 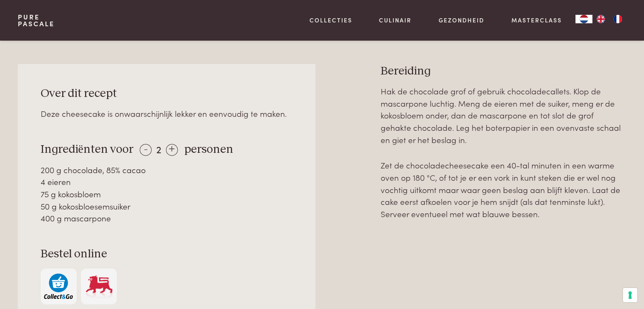 I want to click on h3: Bereiding, so click(x=503, y=71).